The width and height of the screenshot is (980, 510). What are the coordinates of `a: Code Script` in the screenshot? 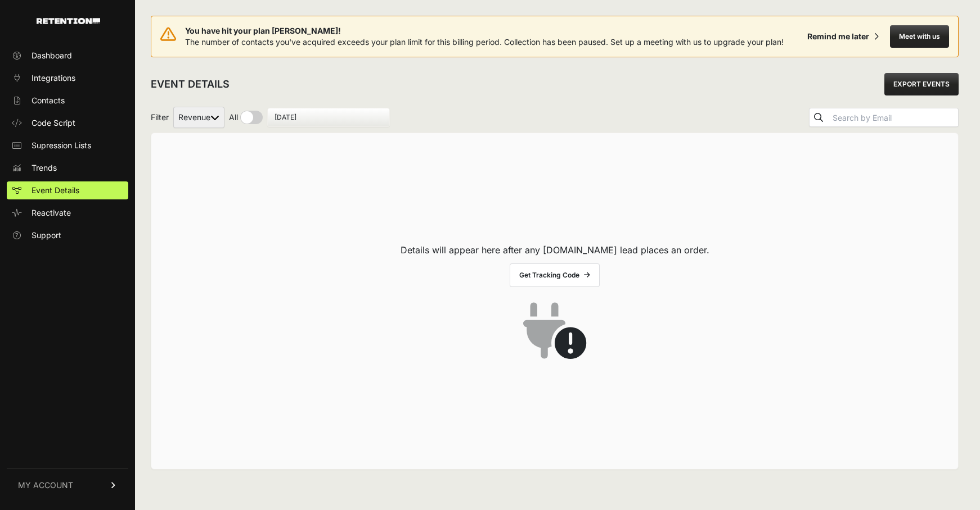 It's located at (68, 123).